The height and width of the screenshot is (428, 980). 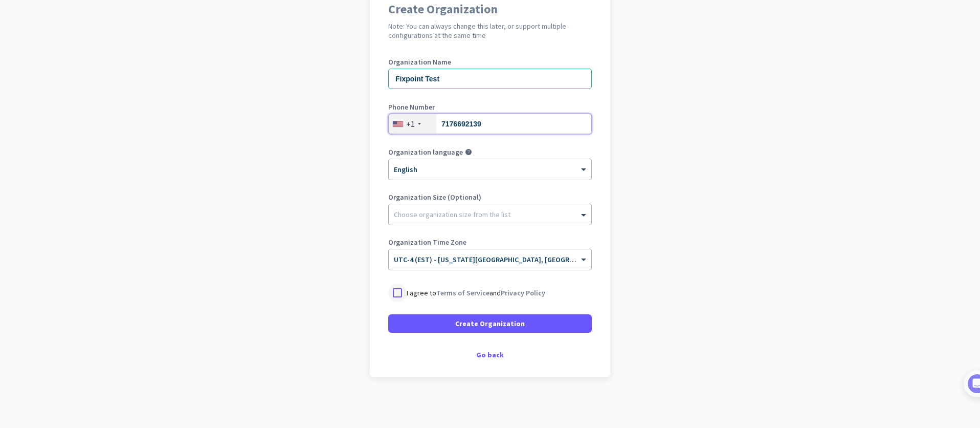 What do you see at coordinates (490, 323) in the screenshot?
I see `span: Create Organization` at bounding box center [490, 323].